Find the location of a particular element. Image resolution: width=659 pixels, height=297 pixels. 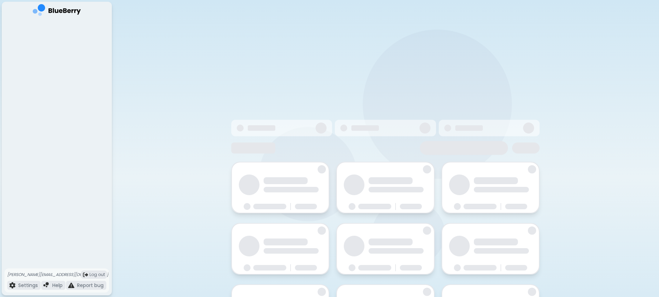

img: logout is located at coordinates (85, 275).